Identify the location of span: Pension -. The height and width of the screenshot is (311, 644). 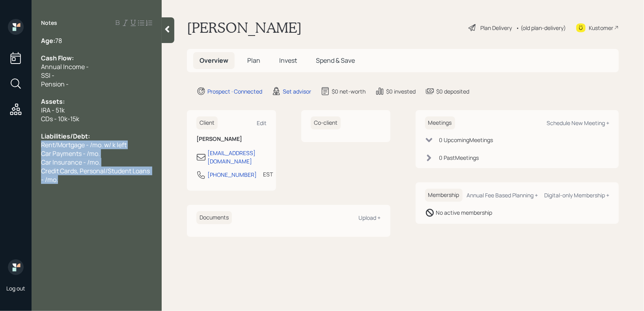
(55, 84).